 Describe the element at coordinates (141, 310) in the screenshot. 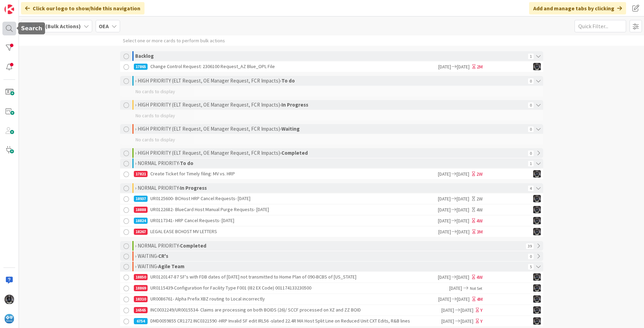

I see `div: 16565` at that location.